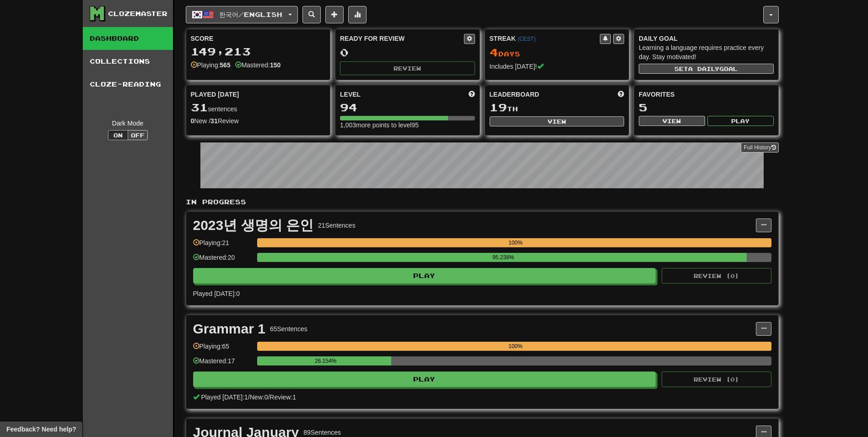 The width and height of the screenshot is (868, 437). Describe the element at coordinates (706, 38) in the screenshot. I see `div: Daily Goal` at that location.